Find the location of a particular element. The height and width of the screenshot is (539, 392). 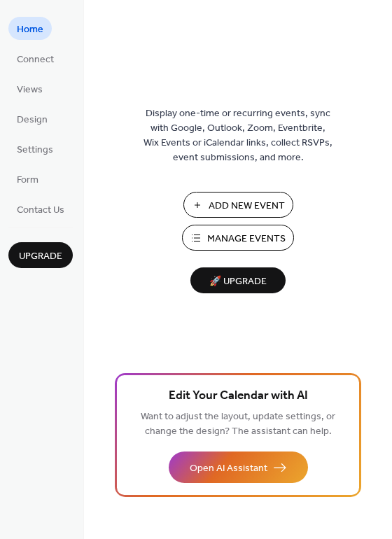

button: 🚀 Upgrade is located at coordinates (238, 280).